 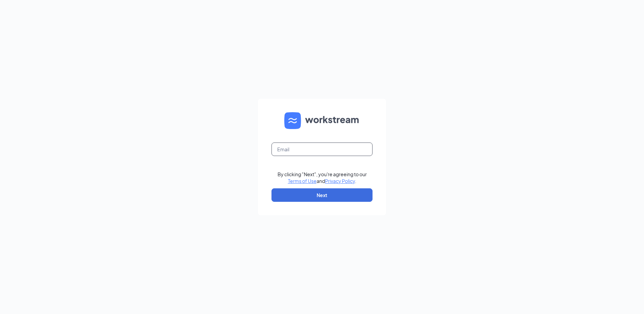 What do you see at coordinates (340, 181) in the screenshot?
I see `a: Privacy Policy` at bounding box center [340, 181].